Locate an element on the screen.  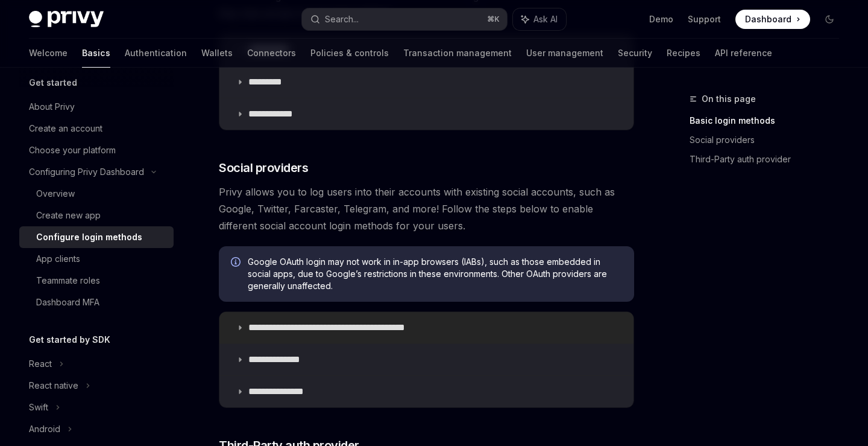
a: Connectors is located at coordinates (271, 53).